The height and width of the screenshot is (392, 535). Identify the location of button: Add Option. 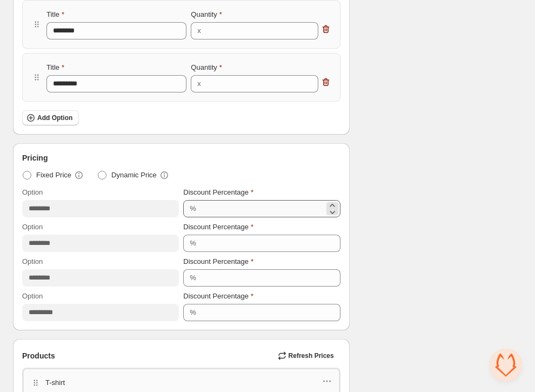
(50, 118).